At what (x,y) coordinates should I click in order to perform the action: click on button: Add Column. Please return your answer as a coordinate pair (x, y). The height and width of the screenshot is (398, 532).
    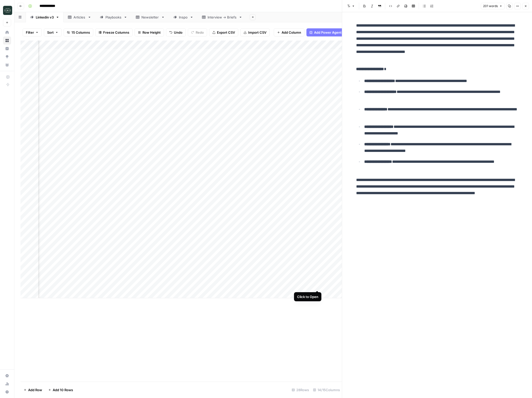
    Looking at the image, I should click on (289, 33).